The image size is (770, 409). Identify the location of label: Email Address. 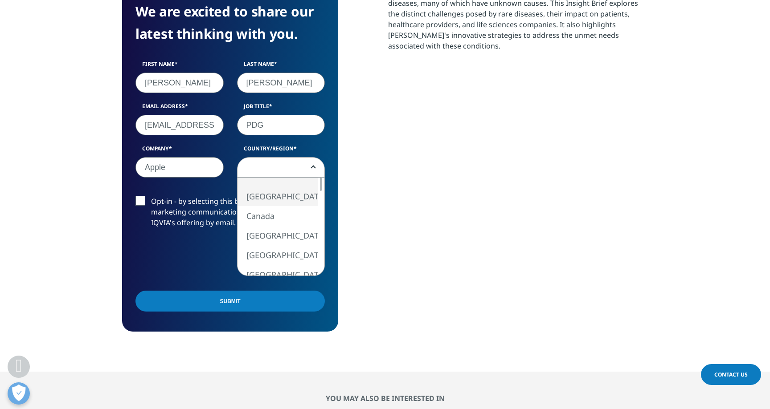
(180, 109).